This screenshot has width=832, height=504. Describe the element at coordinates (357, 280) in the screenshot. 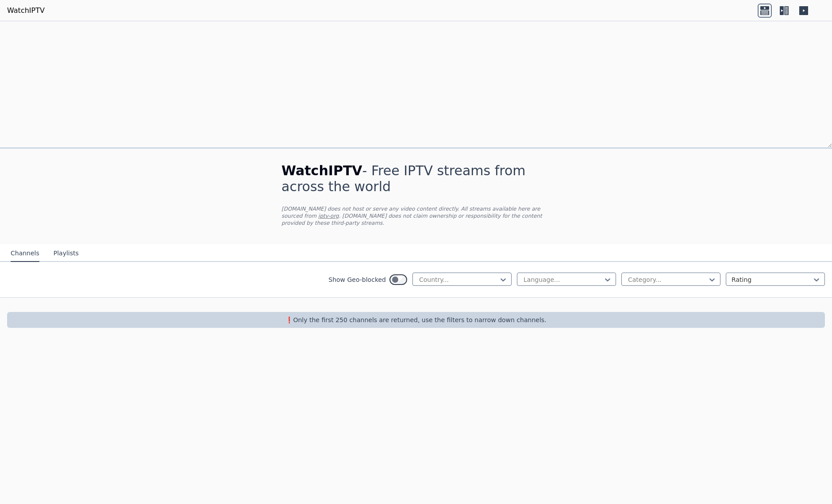

I see `label: Show Geo-blocked` at that location.